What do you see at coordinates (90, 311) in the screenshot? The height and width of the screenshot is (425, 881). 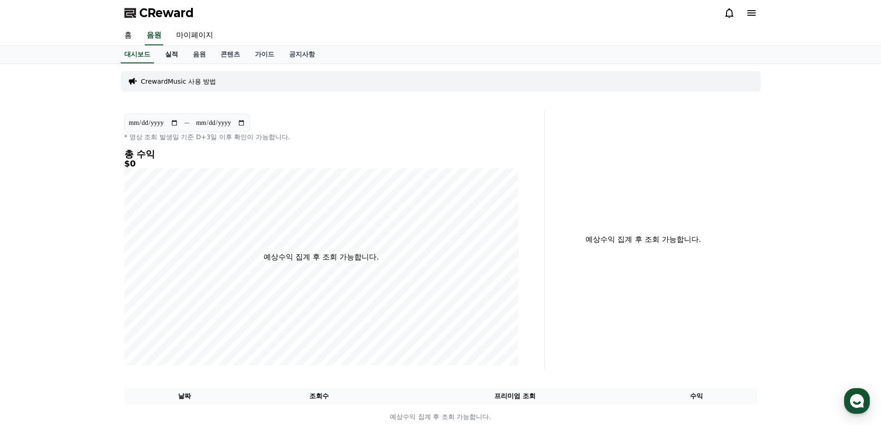 I see `span: 대화` at bounding box center [90, 311].